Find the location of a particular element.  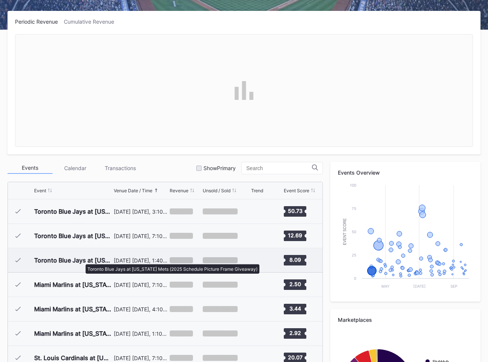

div: Marketplaces is located at coordinates (406, 320).